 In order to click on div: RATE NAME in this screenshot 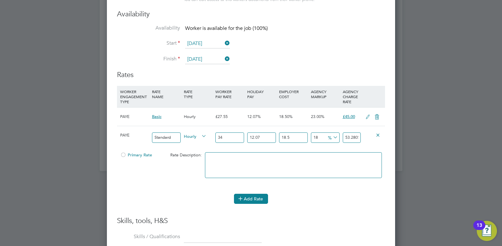, I will do `click(166, 94)`.